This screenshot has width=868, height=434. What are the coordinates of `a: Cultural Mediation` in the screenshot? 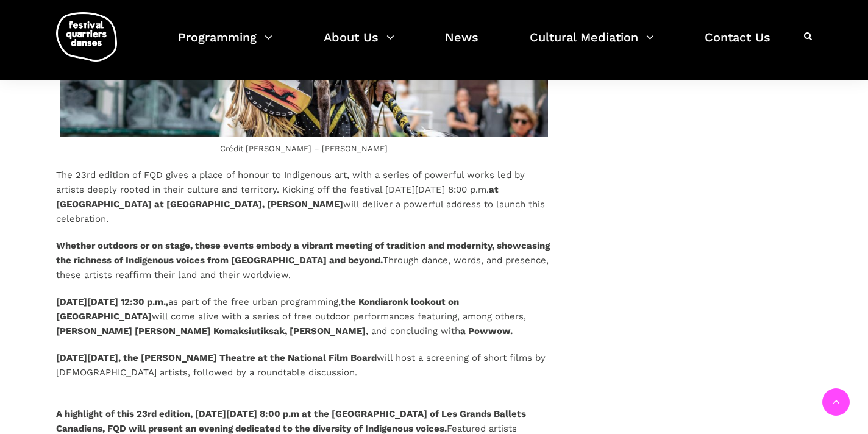 It's located at (592, 44).